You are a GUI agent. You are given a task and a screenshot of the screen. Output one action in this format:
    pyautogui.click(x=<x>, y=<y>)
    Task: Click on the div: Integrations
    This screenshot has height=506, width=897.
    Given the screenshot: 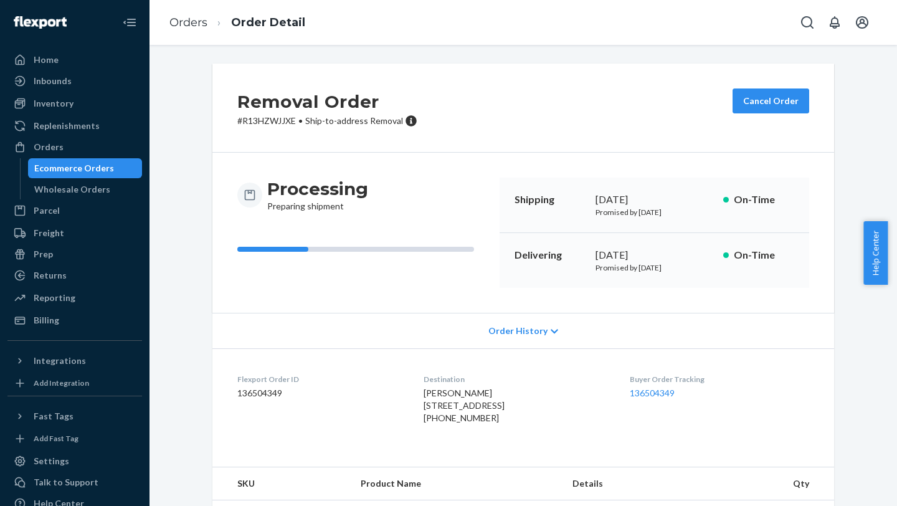 What is the action you would take?
    pyautogui.click(x=60, y=361)
    